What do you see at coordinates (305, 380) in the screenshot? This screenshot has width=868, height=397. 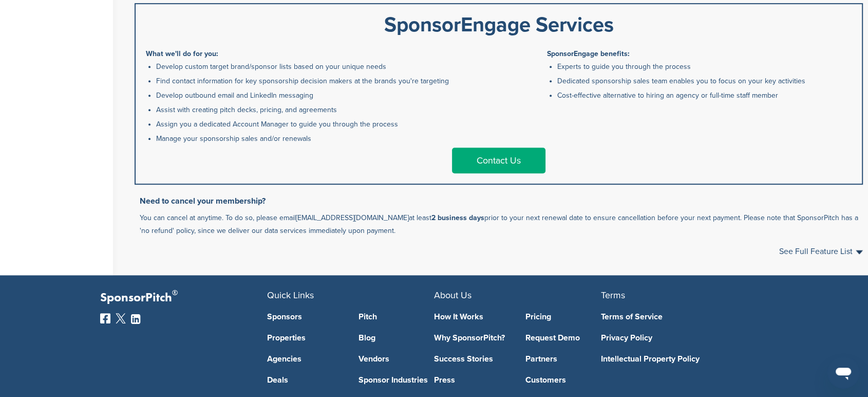 I see `a: Deals` at bounding box center [305, 380].